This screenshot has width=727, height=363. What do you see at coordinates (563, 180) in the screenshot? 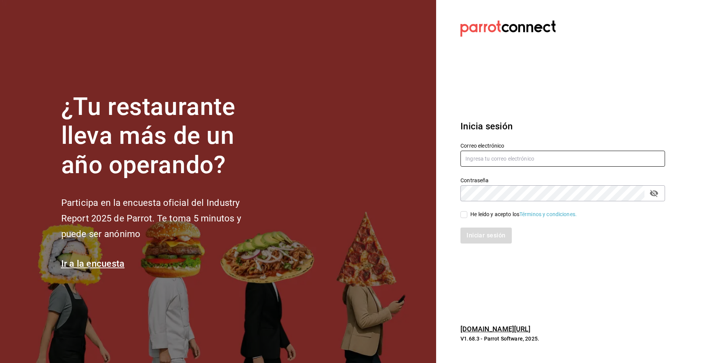
I see `label: Contraseña` at bounding box center [563, 180].